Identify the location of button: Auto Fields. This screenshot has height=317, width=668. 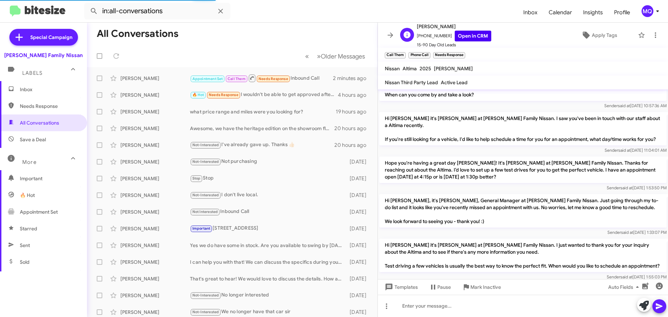
(624, 287).